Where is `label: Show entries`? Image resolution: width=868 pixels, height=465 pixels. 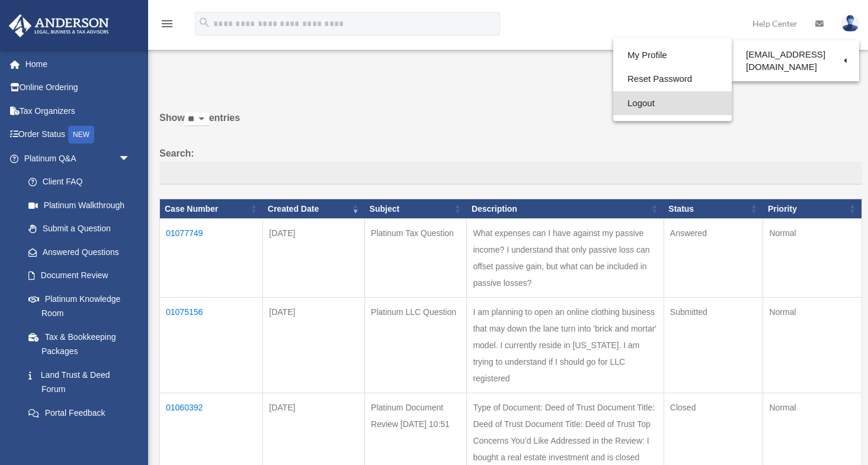
label: Show entries is located at coordinates (511, 124).